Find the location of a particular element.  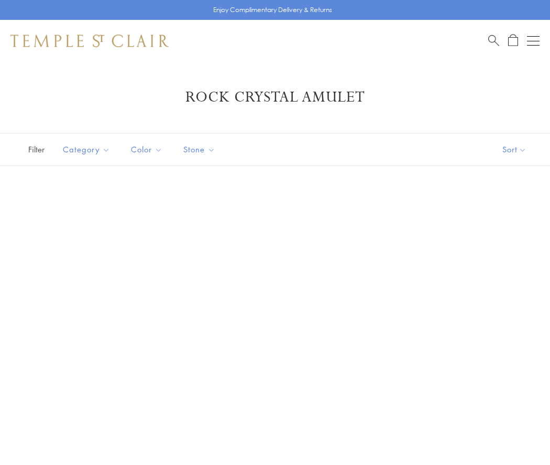

img: Temple St. Clair is located at coordinates (90, 41).